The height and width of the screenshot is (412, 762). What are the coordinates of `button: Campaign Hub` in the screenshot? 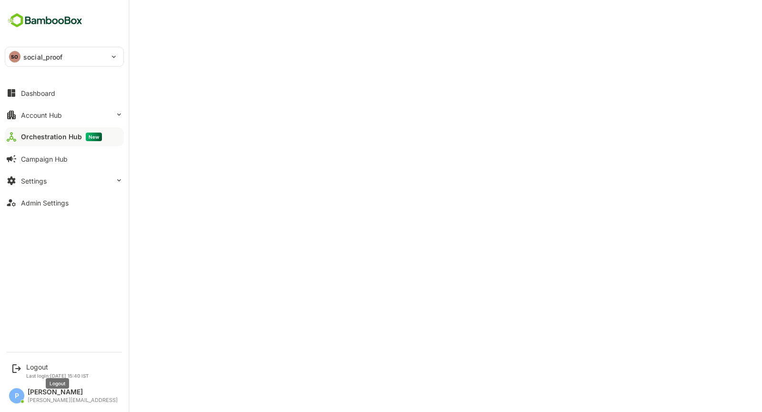 It's located at (64, 159).